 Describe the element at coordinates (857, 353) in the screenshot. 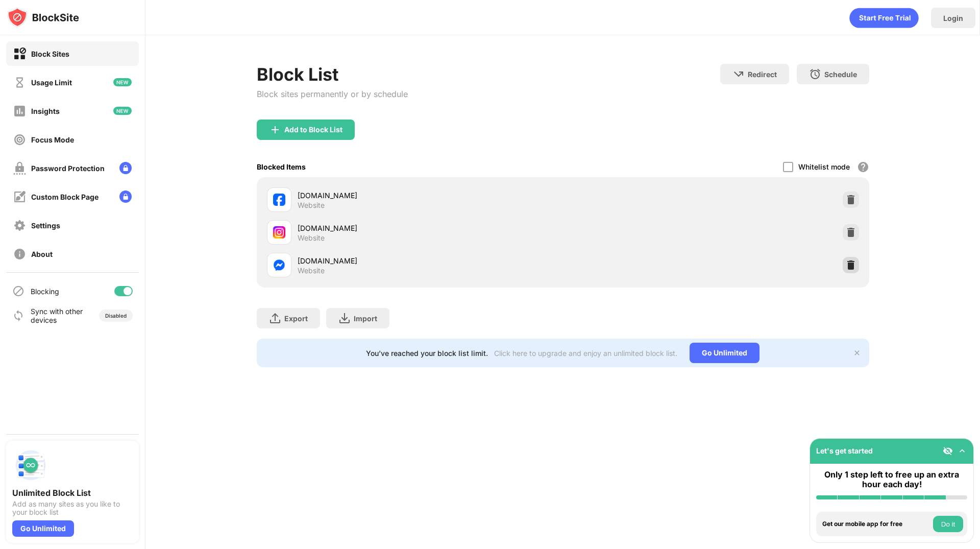

I see `img: x-button.svg` at that location.